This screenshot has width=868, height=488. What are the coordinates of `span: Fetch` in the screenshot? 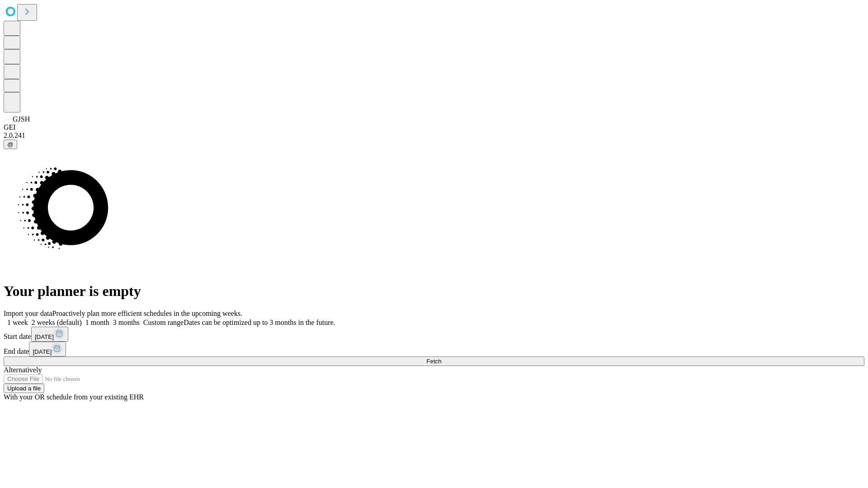 It's located at (434, 360).